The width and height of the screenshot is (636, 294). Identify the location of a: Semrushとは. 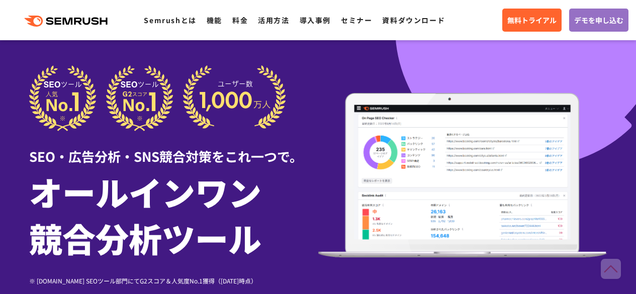
(170, 20).